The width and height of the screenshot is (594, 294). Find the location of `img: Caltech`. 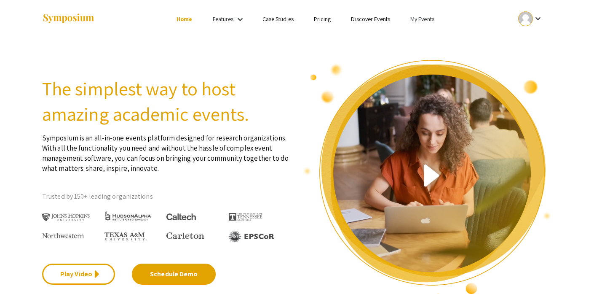

img: Caltech is located at coordinates (181, 217).